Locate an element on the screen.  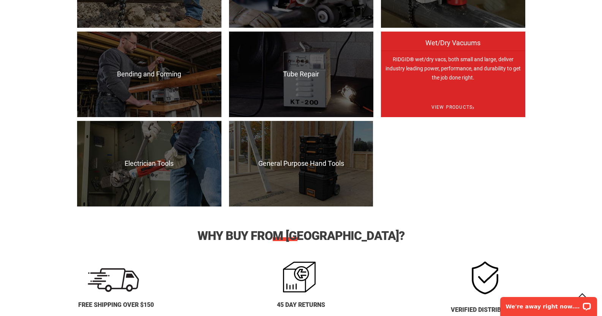
span: Wet/Dry Vacuums is located at coordinates (453, 47).